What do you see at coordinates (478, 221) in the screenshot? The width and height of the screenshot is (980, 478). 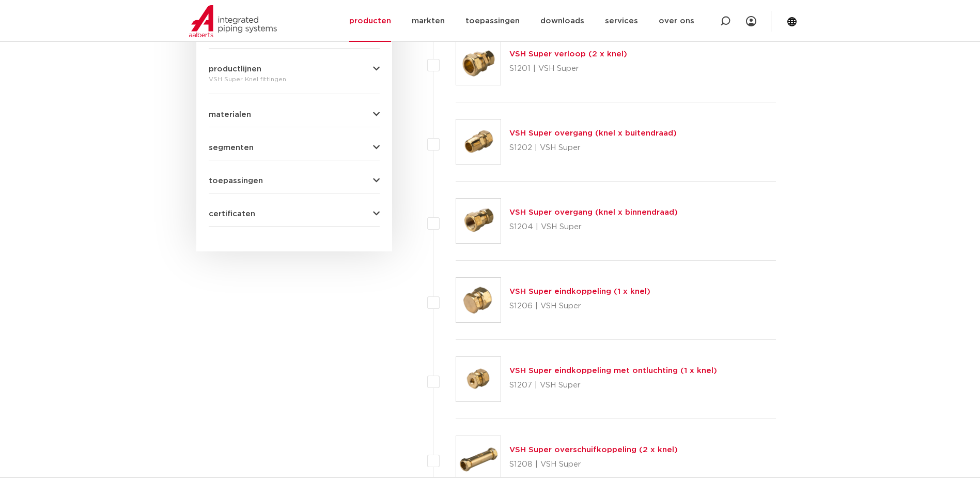 I see `img: Thumbnail for VSH Super overgang (knel x binnendraad)` at bounding box center [478, 221].